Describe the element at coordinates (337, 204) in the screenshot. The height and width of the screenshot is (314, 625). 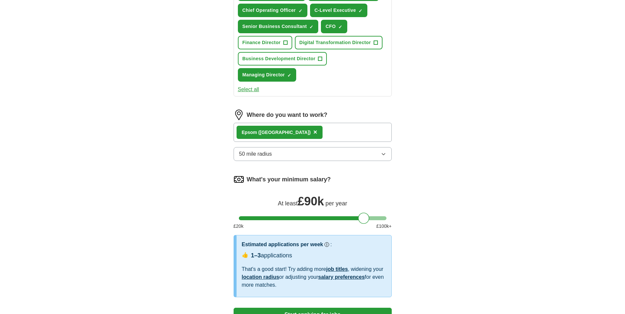
I see `span: per year` at that location.